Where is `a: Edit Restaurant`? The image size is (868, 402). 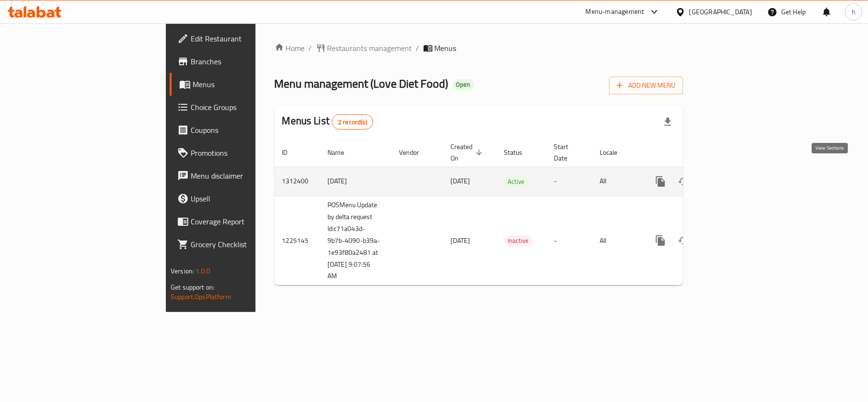 a: Edit Restaurant is located at coordinates (240, 38).